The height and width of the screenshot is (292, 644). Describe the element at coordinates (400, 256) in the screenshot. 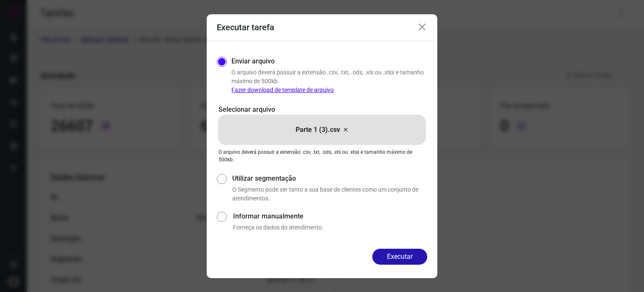

I see `button: Executar` at that location.